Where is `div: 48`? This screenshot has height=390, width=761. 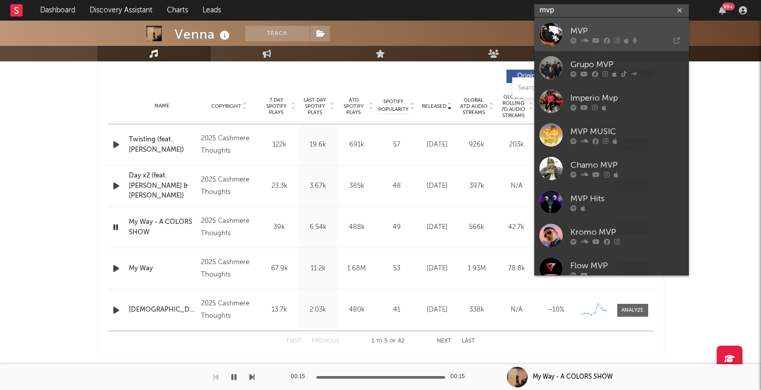
div: 48 is located at coordinates (397, 186).